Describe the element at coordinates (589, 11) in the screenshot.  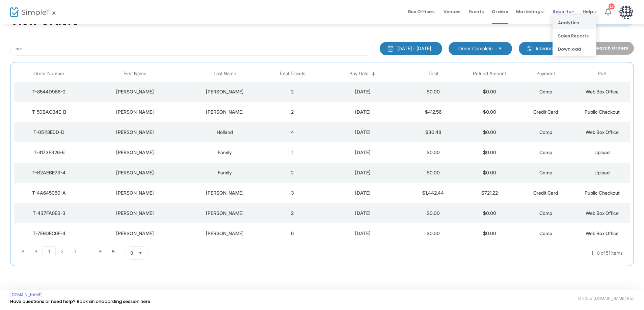
I see `span: Help` at that location.